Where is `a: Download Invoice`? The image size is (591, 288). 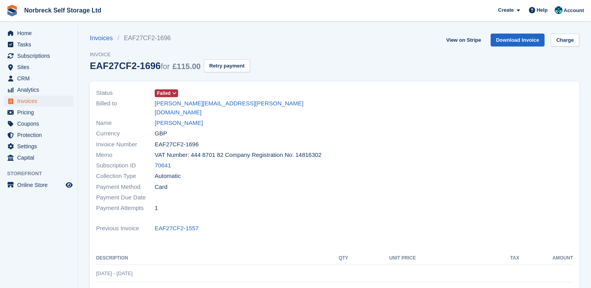 a: Download Invoice is located at coordinates (518, 40).